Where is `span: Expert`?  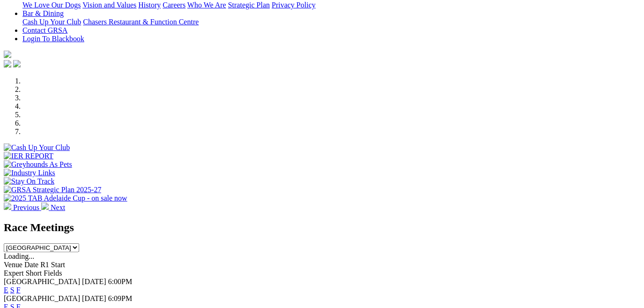 span: Expert is located at coordinates (14, 273).